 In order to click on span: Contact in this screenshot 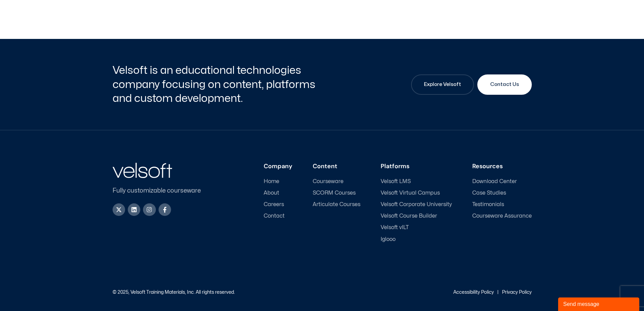, I will do `click(274, 216)`.